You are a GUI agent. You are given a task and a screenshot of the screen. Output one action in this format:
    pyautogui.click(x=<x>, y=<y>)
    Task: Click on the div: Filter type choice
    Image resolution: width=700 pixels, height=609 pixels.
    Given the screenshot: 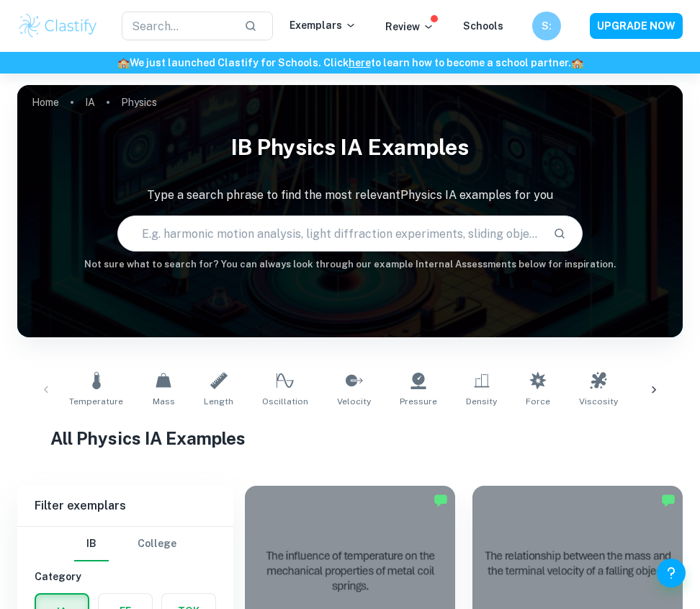 What is the action you would take?
    pyautogui.click(x=126, y=544)
    